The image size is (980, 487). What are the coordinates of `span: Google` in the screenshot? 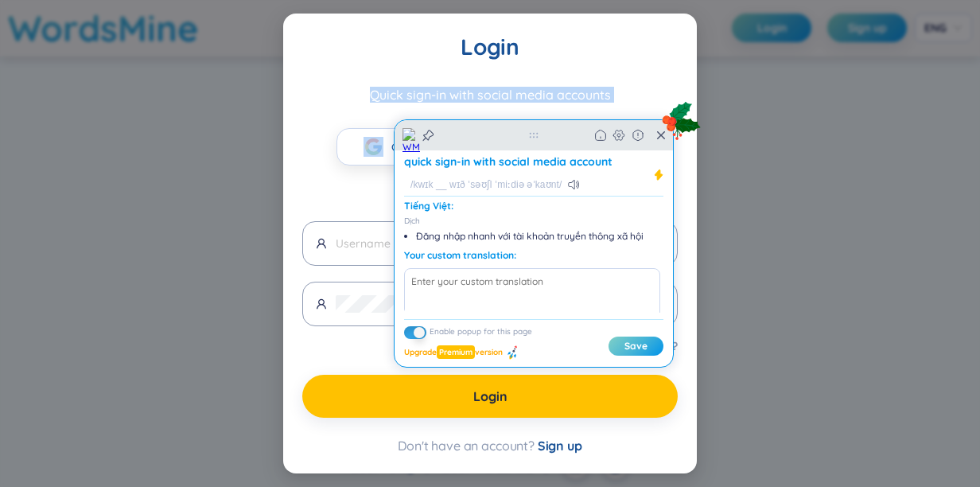 It's located at (411, 147).